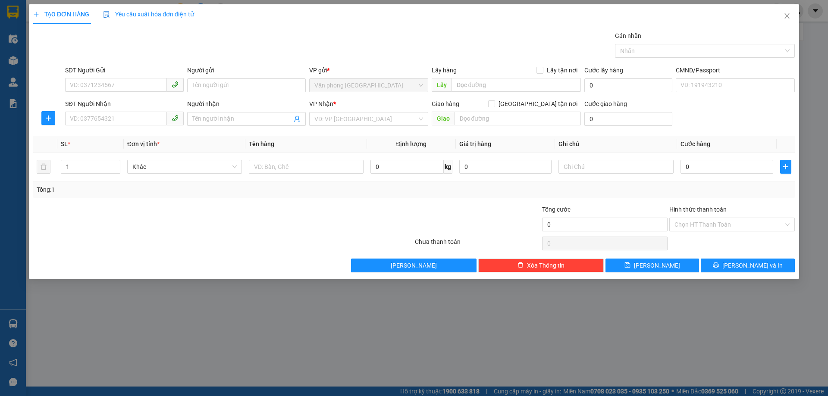 The image size is (828, 396). I want to click on input: 0, so click(505, 167).